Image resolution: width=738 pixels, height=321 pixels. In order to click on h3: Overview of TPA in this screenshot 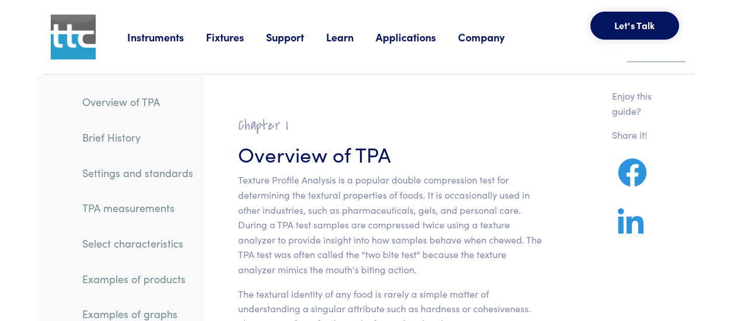, I will do `click(390, 153)`.